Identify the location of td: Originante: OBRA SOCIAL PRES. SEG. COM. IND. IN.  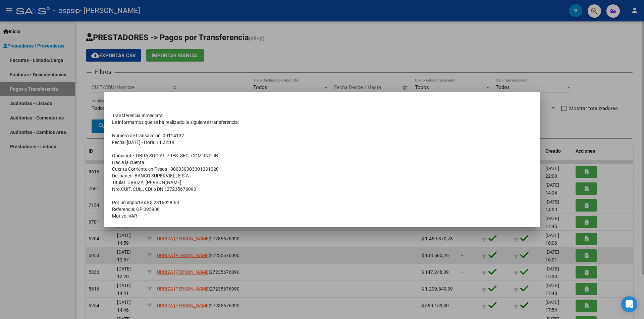
(322, 156).